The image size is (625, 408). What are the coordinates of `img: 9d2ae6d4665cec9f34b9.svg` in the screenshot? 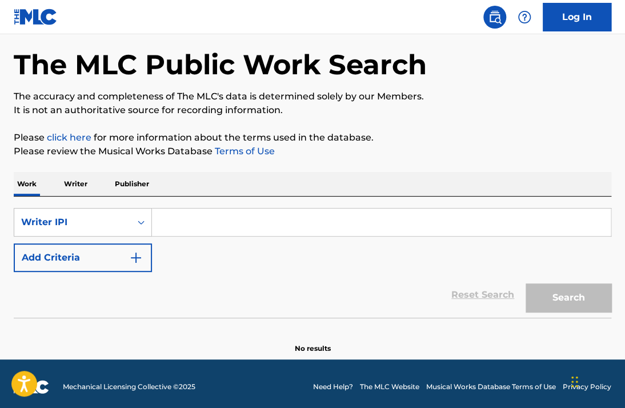 It's located at (136, 258).